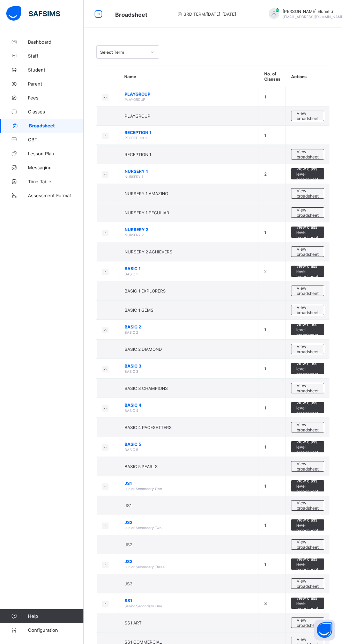  What do you see at coordinates (308, 77) in the screenshot?
I see `th: Actions` at bounding box center [308, 77].